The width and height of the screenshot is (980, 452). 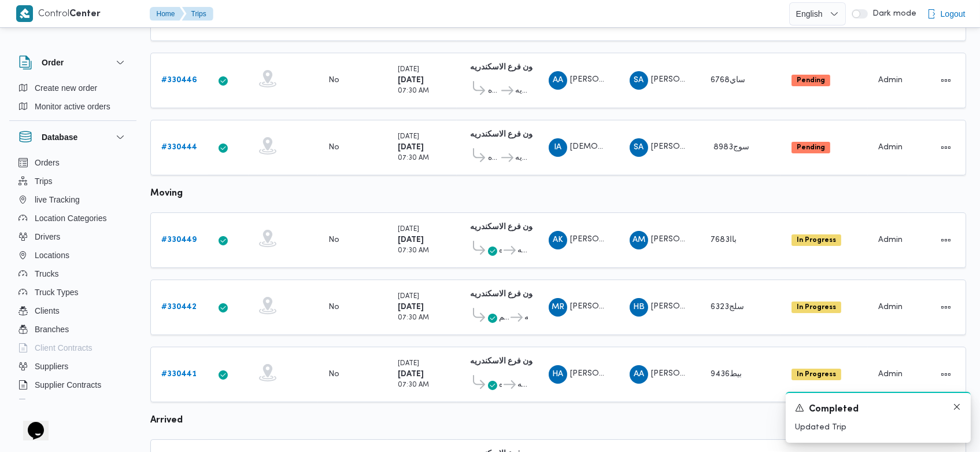 I want to click on p: Updated Trip, so click(x=878, y=427).